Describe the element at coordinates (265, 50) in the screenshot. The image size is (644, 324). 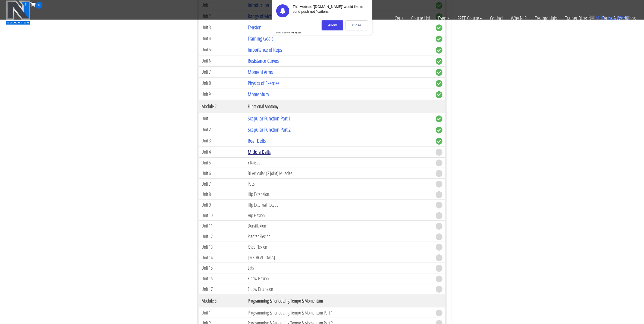
I see `a: Importance of Reps` at that location.